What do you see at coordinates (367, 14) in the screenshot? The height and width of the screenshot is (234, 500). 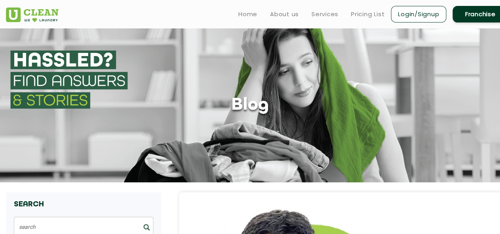 I see `a: Pricing List` at bounding box center [367, 14].